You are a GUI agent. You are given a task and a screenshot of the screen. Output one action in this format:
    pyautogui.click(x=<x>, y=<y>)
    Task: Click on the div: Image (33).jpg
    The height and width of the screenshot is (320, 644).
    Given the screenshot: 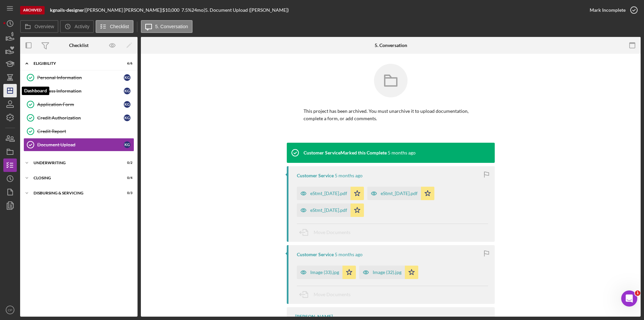 What is the action you would take?
    pyautogui.click(x=325, y=272)
    